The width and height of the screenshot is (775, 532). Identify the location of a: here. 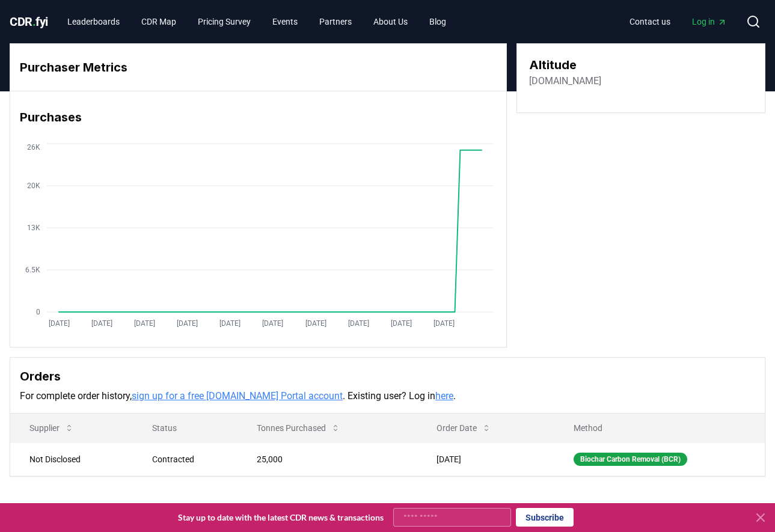
(444, 396).